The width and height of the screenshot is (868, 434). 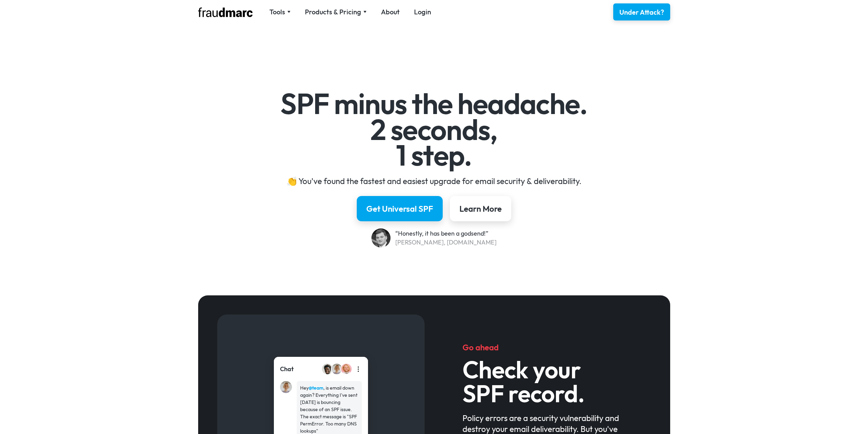 I want to click on h1: SPF minus the headache. 2 seconds, 1 step., so click(x=434, y=130).